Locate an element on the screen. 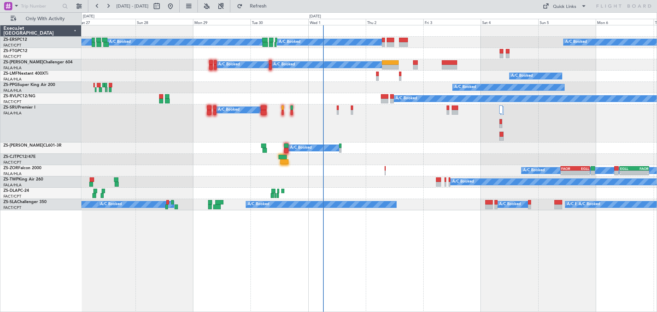  div: Tue 30 is located at coordinates (279, 22).